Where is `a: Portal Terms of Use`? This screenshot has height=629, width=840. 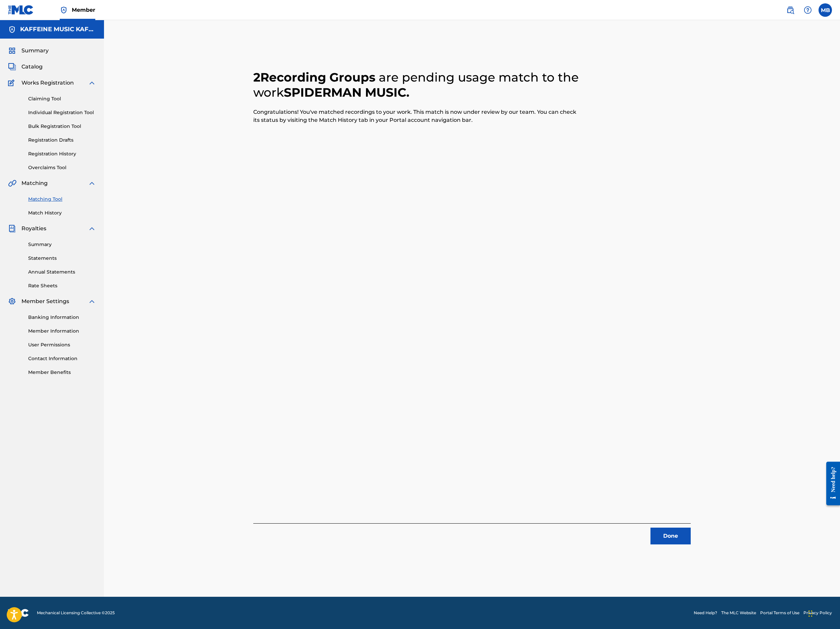 a: Portal Terms of Use is located at coordinates (780, 613).